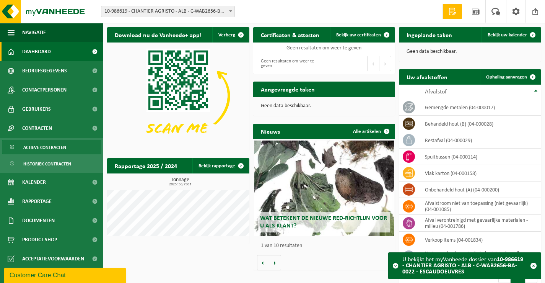  I want to click on td: restafval (04-000029), so click(480, 140).